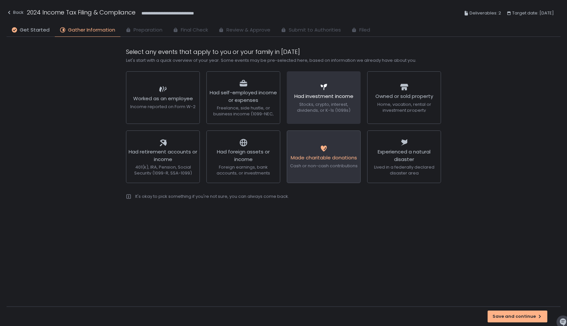 The width and height of the screenshot is (567, 326). I want to click on span: Owned or sold property, so click(404, 96).